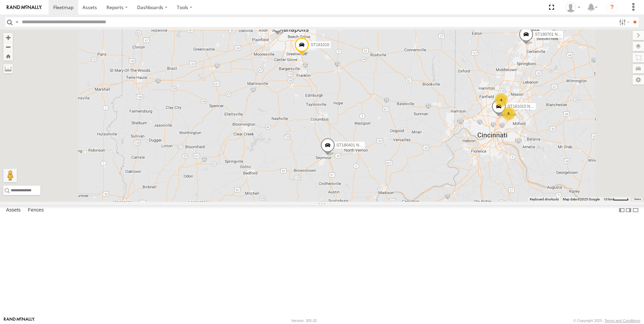 The image size is (644, 324). I want to click on div: 4, so click(501, 100).